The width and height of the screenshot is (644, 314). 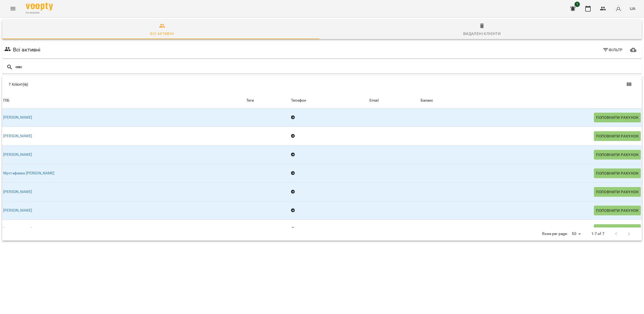 I want to click on div: Всі активні, so click(x=162, y=34).